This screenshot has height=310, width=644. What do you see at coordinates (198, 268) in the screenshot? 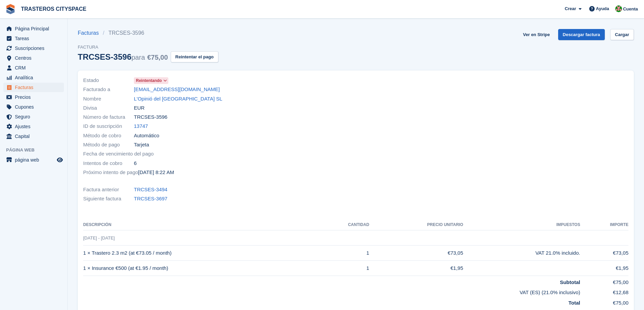
I see `td: 1 × Insurance €500 (at €1.95 / month)` at bounding box center [198, 268].